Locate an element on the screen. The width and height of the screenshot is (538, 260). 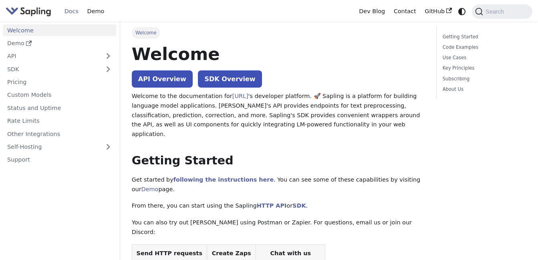
button: Search (Command+K) is located at coordinates (502, 12).